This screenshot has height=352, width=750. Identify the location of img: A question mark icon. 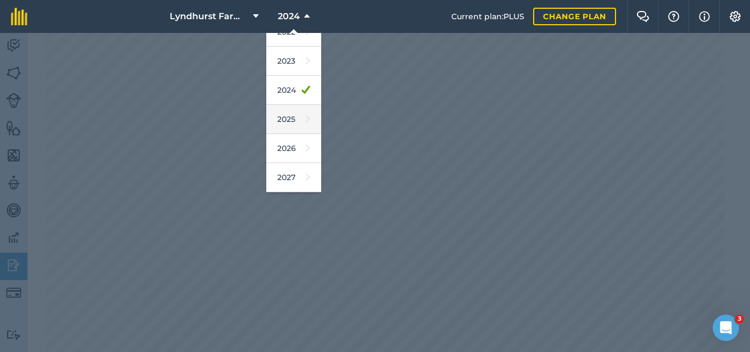
(674, 16).